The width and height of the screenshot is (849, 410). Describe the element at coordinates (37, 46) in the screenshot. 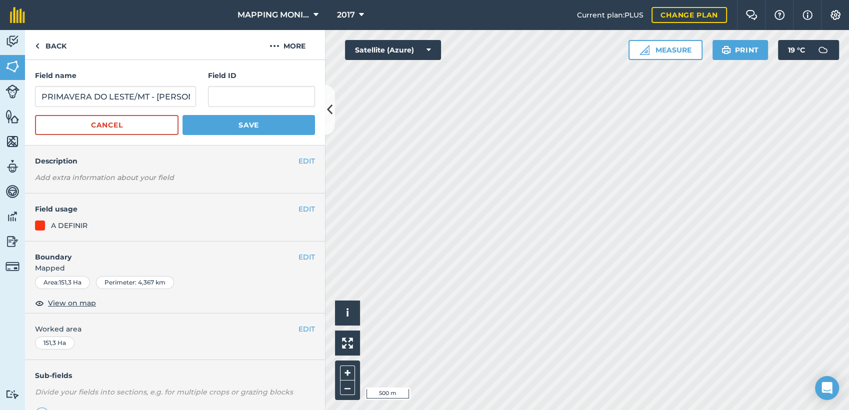

I see `img: svg+xml;base64,PHN2ZyB4bWxucz0iaHR0cDovL3d3dy53My5vcmcvMjAwMC9zdmciIHdpZHRoPSI5IiBoZWlnaHQ9IjI0Ii...` at that location.